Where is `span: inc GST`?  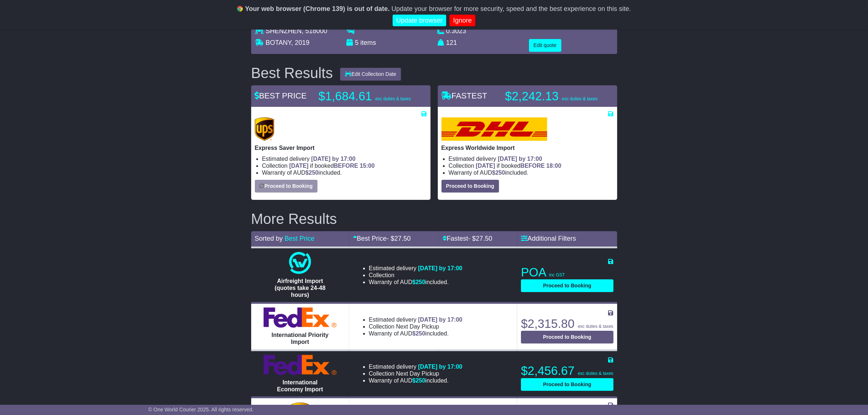 span: inc GST is located at coordinates (557, 275).